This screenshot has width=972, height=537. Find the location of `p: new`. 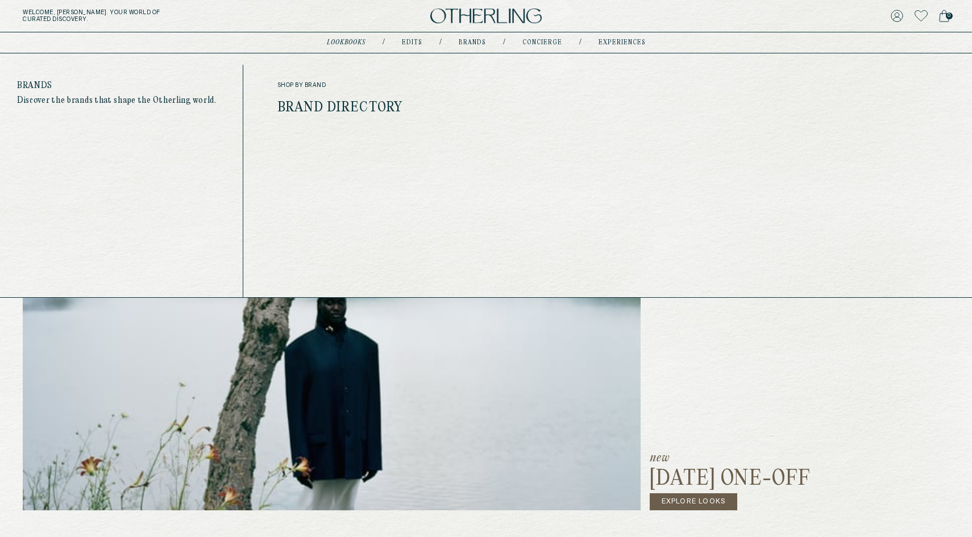

p: new is located at coordinates (730, 458).